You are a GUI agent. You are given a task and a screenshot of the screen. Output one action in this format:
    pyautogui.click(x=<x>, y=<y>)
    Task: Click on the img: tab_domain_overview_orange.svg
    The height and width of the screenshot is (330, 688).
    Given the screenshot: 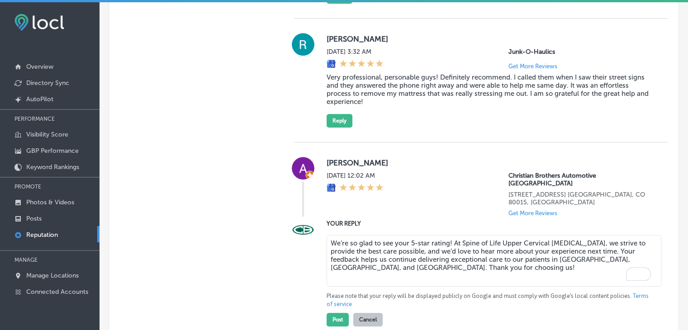 What is the action you would take?
    pyautogui.click(x=28, y=56)
    